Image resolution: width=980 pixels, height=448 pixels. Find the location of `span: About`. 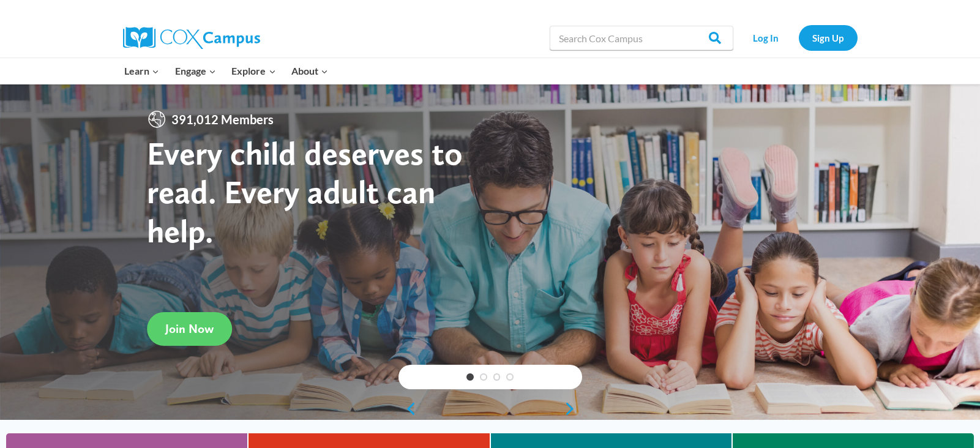

span: About is located at coordinates (310, 71).